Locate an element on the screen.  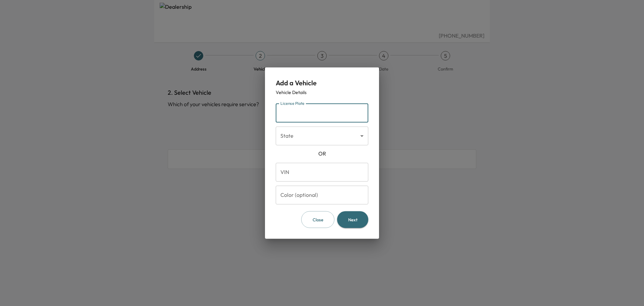
button: Close is located at coordinates (318, 219).